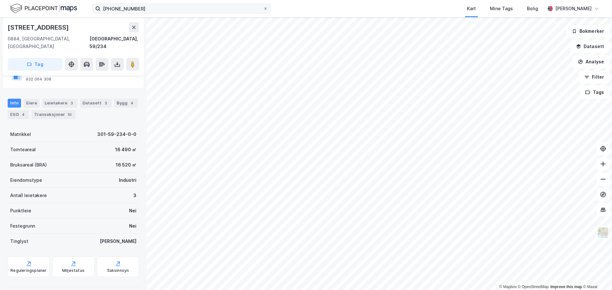 The image size is (612, 290). What do you see at coordinates (532, 9) in the screenshot?
I see `div: Bolig` at bounding box center [532, 9].